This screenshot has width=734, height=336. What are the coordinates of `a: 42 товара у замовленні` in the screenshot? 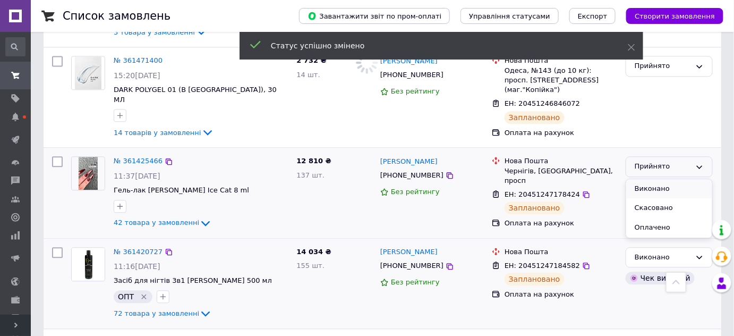 It's located at (163, 222).